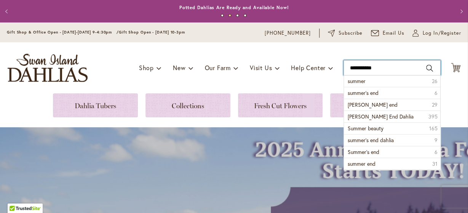 The image size is (468, 213). What do you see at coordinates (435, 105) in the screenshot?
I see `span: 29` at bounding box center [435, 105].